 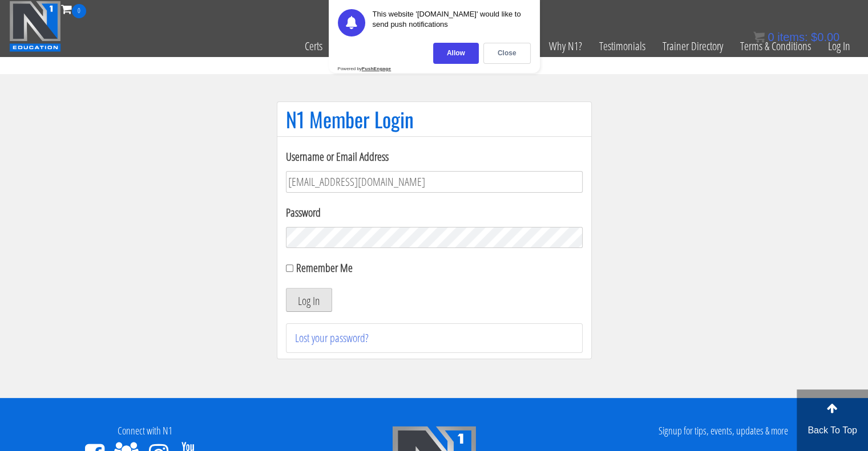 What do you see at coordinates (313, 46) in the screenshot?
I see `a: Certs` at bounding box center [313, 46].